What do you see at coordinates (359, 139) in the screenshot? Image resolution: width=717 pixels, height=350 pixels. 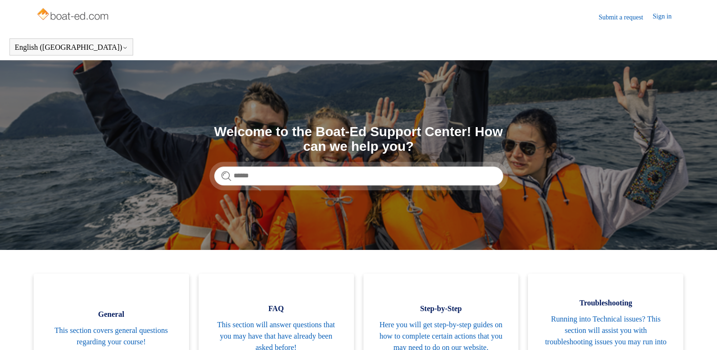 I see `h1: Welcome to the Boat-Ed Support Center! How can we help you?` at bounding box center [359, 139].